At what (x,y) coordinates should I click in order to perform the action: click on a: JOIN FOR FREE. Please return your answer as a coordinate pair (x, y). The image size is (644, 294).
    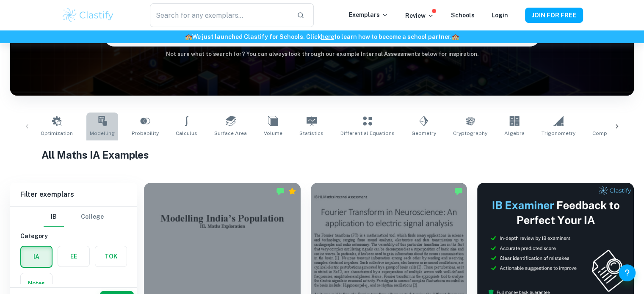
    Looking at the image, I should click on (554, 15).